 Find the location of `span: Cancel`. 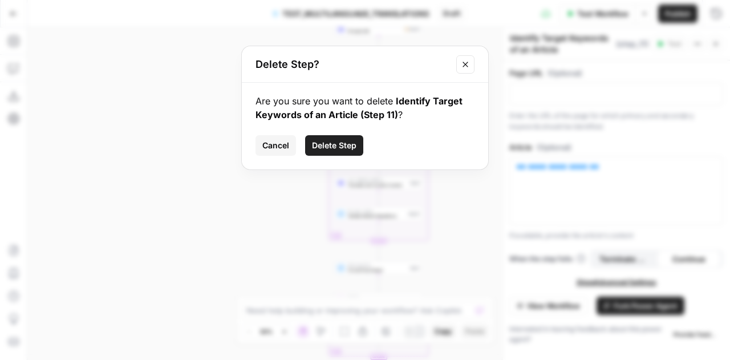

span: Cancel is located at coordinates (275, 145).